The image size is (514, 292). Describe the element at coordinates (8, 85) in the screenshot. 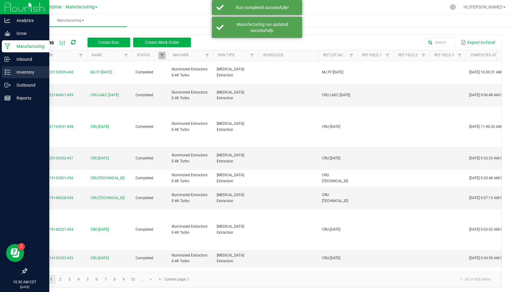

I see `inline-svg: Outbound` at that location.